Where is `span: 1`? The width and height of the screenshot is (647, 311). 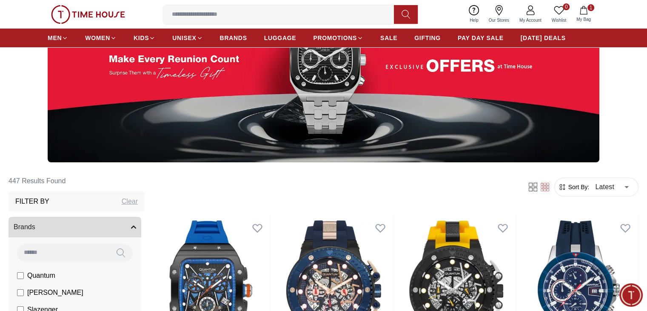
span: 1 is located at coordinates (591, 8).